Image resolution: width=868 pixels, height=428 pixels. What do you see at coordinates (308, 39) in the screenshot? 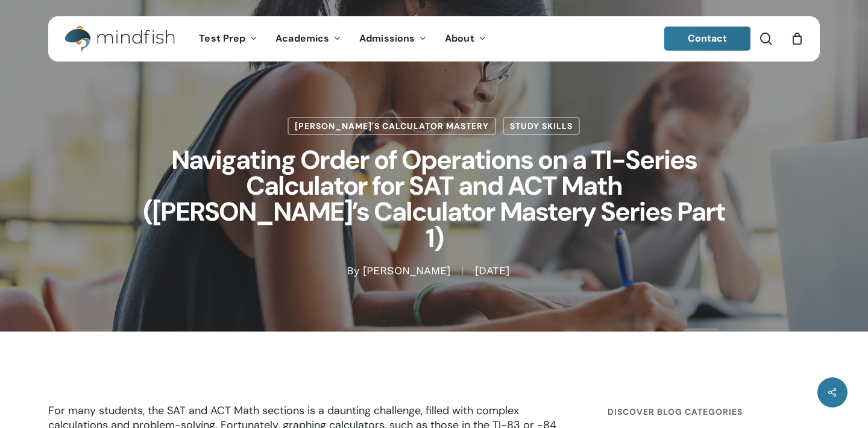
I see `a: Academics` at bounding box center [308, 39].